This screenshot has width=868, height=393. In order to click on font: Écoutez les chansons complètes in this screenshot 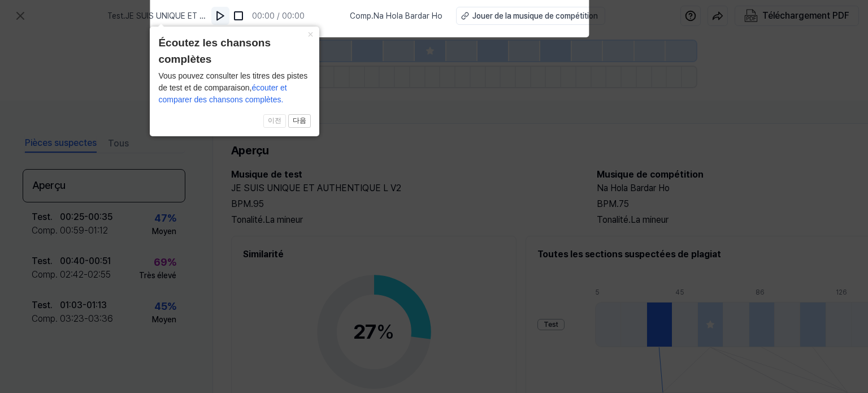, I will do `click(214, 51)`.